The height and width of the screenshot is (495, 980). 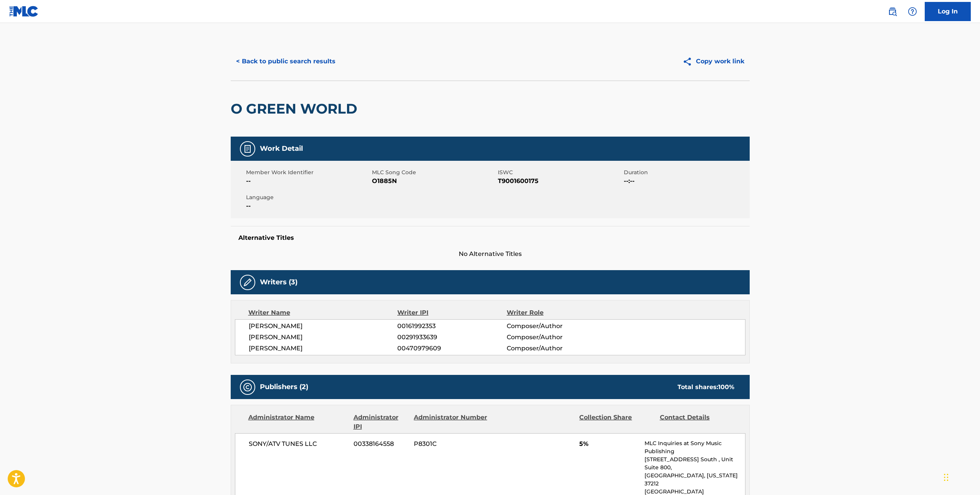 What do you see at coordinates (452, 327) in the screenshot?
I see `span: 00161992353` at bounding box center [452, 327].